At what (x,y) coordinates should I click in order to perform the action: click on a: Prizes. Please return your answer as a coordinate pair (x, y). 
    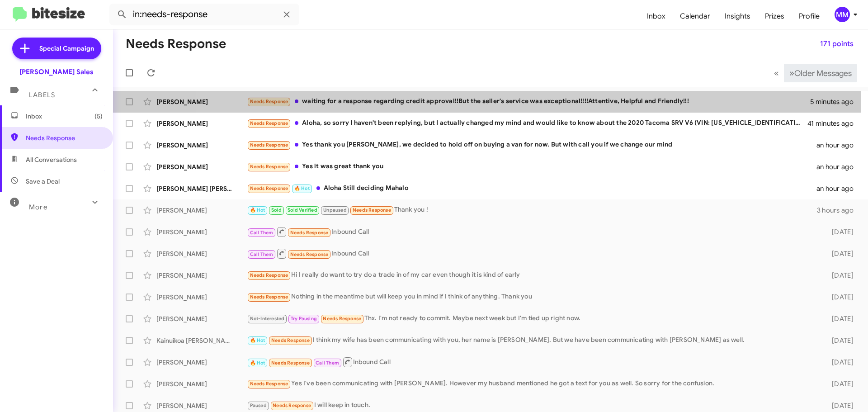
    Looking at the image, I should click on (774, 17).